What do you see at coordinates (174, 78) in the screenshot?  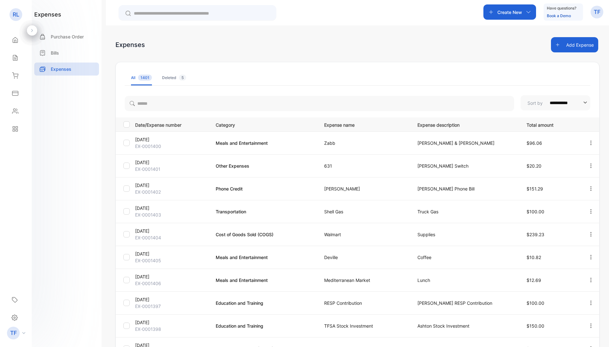 I see `div: Deleted` at bounding box center [174, 78].